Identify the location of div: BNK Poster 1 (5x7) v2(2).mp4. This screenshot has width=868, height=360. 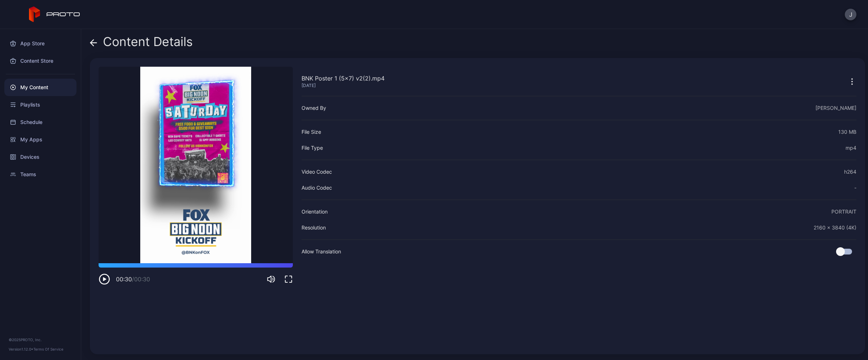
(343, 78).